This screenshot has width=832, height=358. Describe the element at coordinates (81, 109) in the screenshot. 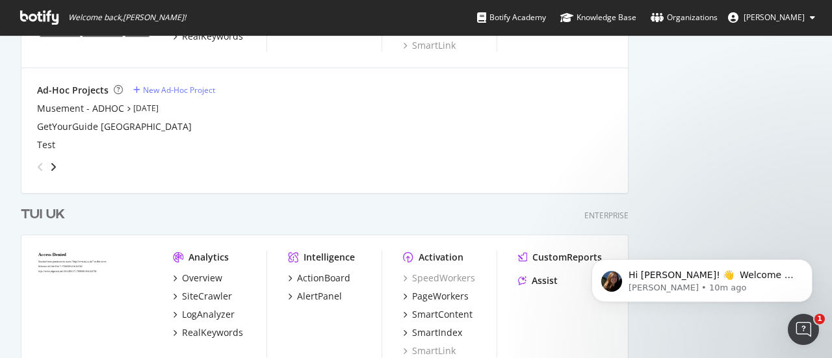

I see `div: Musement - ADHOC` at that location.